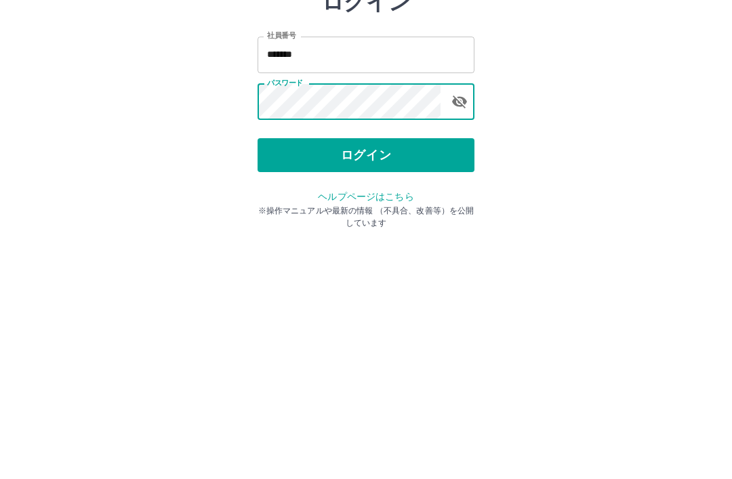 This screenshot has width=732, height=479. Describe the element at coordinates (366, 313) in the screenshot. I see `p: ※操作マニュアルや最新の情報 （不具合、改善等）を公開しています` at that location.